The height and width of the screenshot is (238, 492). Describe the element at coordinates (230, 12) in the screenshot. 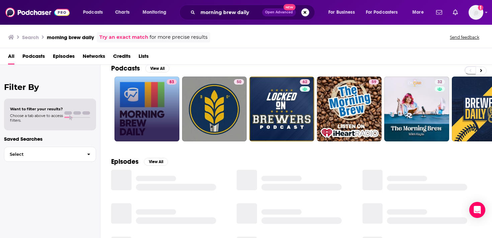

I see `input: Search podcasts, credits, & more...` at that location.